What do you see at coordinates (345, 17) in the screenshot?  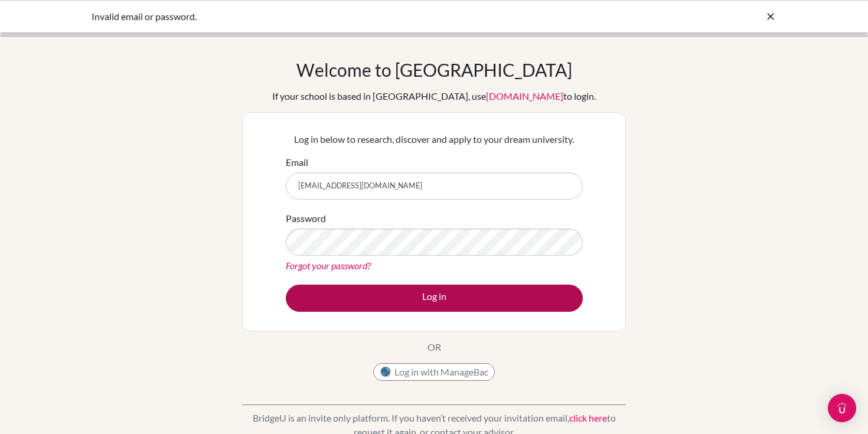 I see `div: Invalid email or password.` at bounding box center [345, 17].